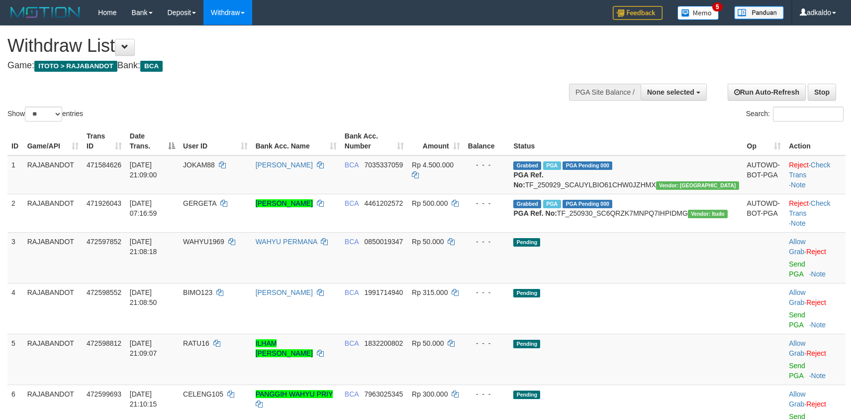 The height and width of the screenshot is (419, 851). What do you see at coordinates (104, 241) in the screenshot?
I see `span: 472597852` at bounding box center [104, 241].